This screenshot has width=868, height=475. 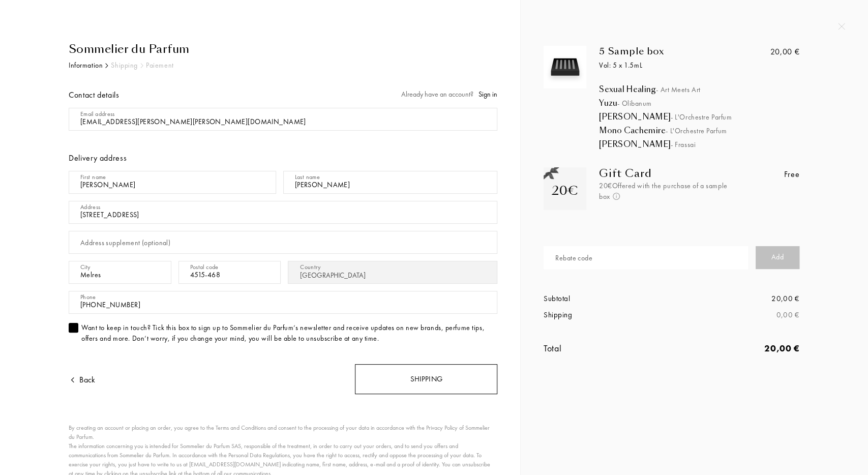 What do you see at coordinates (488, 94) in the screenshot?
I see `span: Sign in` at bounding box center [488, 94].